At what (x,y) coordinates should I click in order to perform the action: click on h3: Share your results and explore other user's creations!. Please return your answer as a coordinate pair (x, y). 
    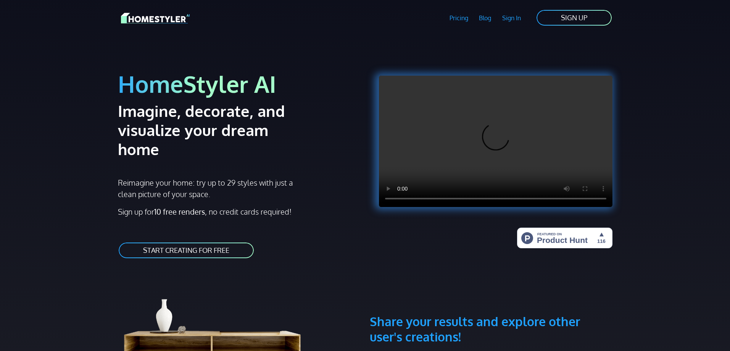
    Looking at the image, I should click on (491, 311).